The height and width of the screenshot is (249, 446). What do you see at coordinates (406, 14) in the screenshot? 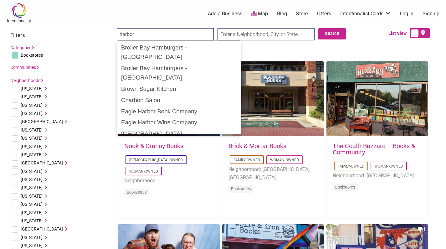
I see `a: Log In` at bounding box center [406, 14].